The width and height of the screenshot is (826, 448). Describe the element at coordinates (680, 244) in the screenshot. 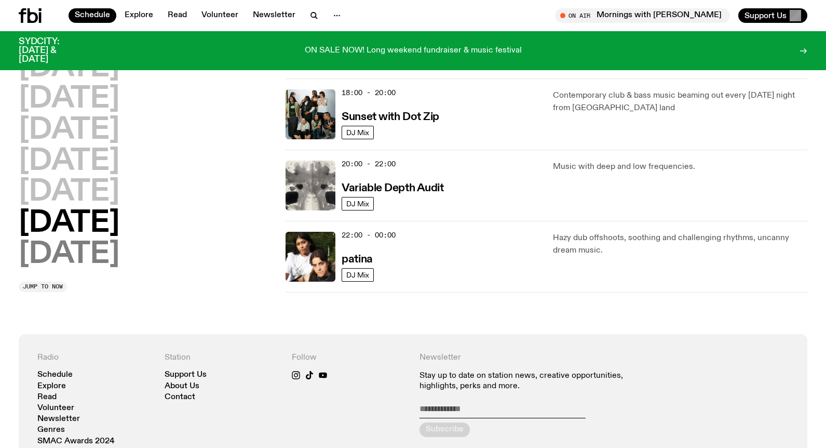

I see `p: Hazy dub offshoots, soothing and challenging rhythms, uncanny dream music.` at that location.